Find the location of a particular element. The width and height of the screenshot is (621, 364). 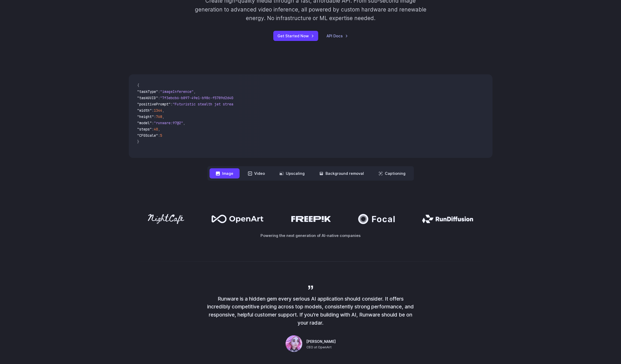

button: Video is located at coordinates (257, 173).